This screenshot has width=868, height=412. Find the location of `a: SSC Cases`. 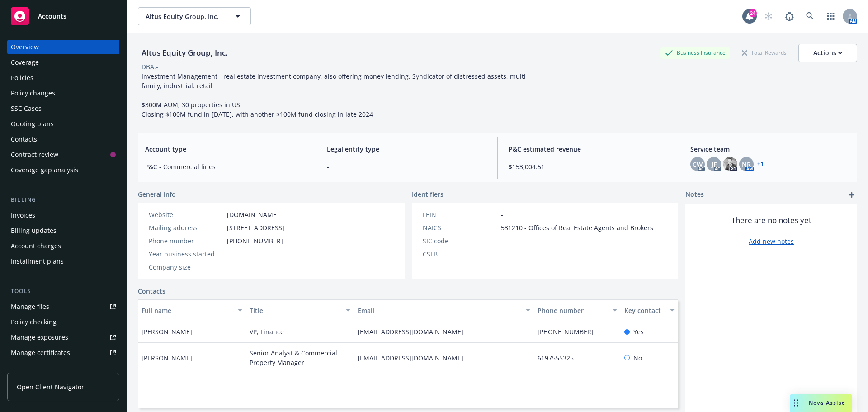

a: SSC Cases is located at coordinates (63, 109).